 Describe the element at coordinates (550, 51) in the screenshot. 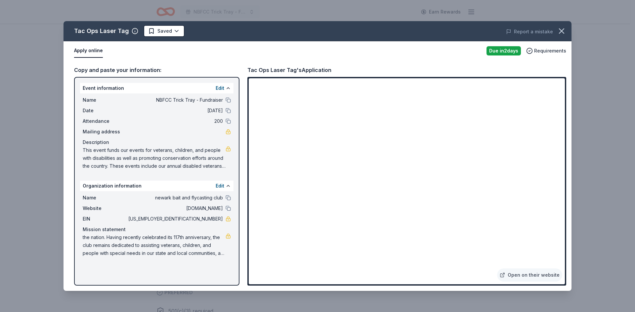

I see `span: Requirements` at that location.